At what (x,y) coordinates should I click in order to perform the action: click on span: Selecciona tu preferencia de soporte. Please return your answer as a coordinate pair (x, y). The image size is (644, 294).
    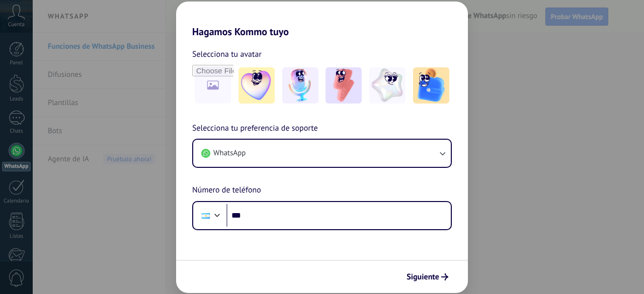
    Looking at the image, I should click on (255, 129).